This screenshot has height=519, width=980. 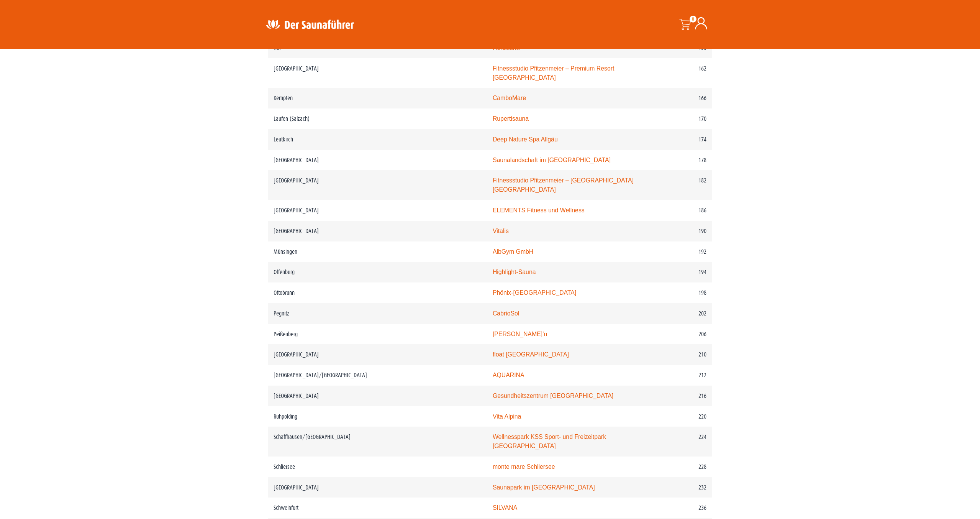 I want to click on td: Pegnitz, so click(x=377, y=313).